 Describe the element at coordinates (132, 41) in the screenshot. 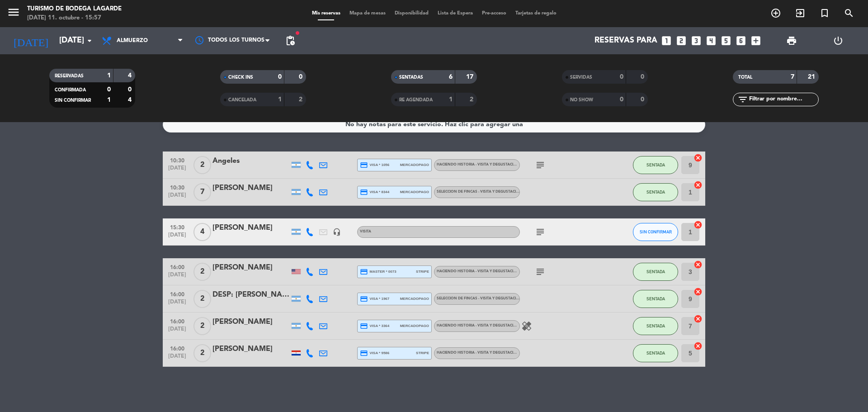

I see `span: Almuerzo` at that location.